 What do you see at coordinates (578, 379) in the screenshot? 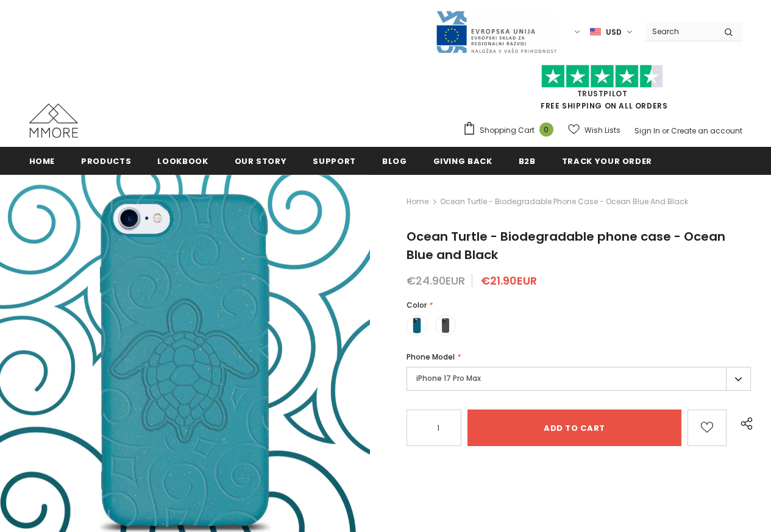
I see `label: iPhone 17 Pro Max` at bounding box center [578, 379].